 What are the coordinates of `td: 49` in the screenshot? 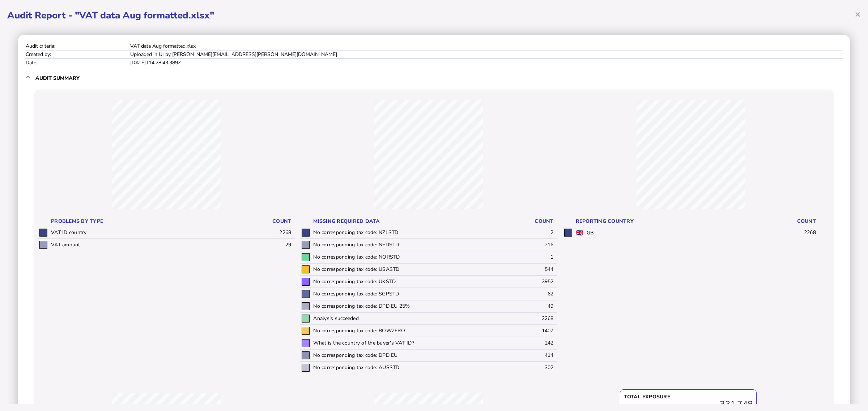 It's located at (537, 307).